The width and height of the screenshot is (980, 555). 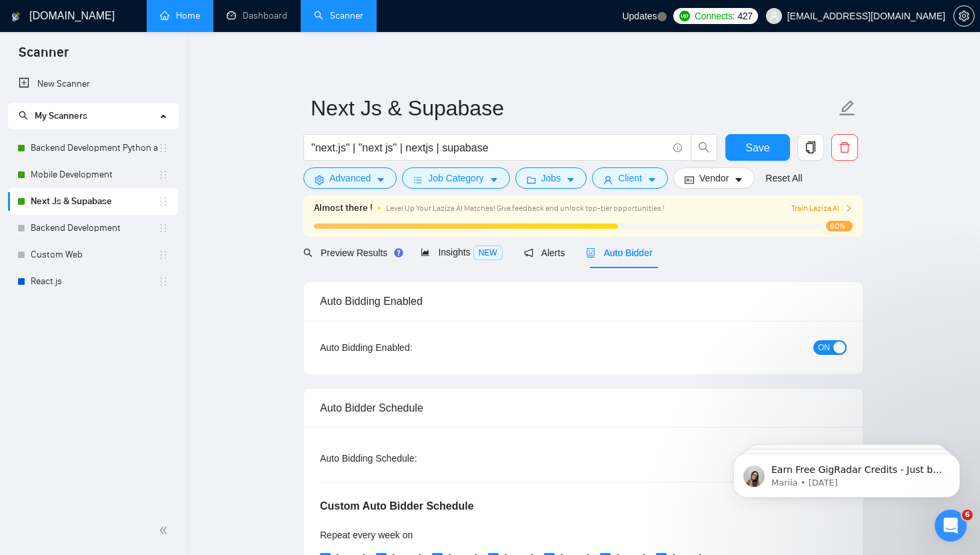 I want to click on button: delete, so click(x=845, y=147).